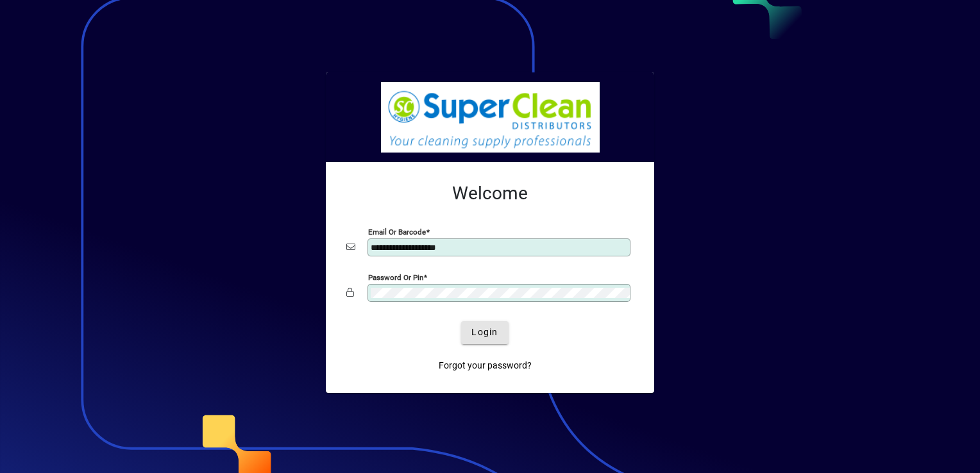 This screenshot has height=473, width=980. Describe the element at coordinates (485, 332) in the screenshot. I see `span: Login` at that location.